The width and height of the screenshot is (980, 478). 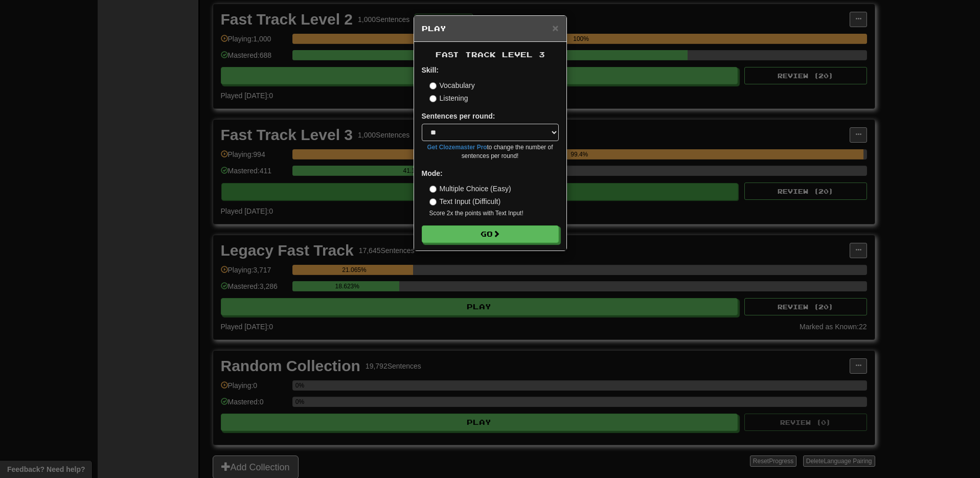 What do you see at coordinates (433, 202) in the screenshot?
I see `input: Text Input (Difficult)` at bounding box center [433, 202].